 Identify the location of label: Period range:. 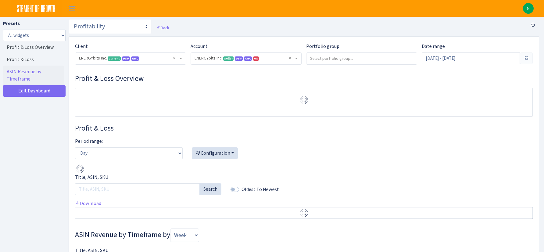
(89, 141).